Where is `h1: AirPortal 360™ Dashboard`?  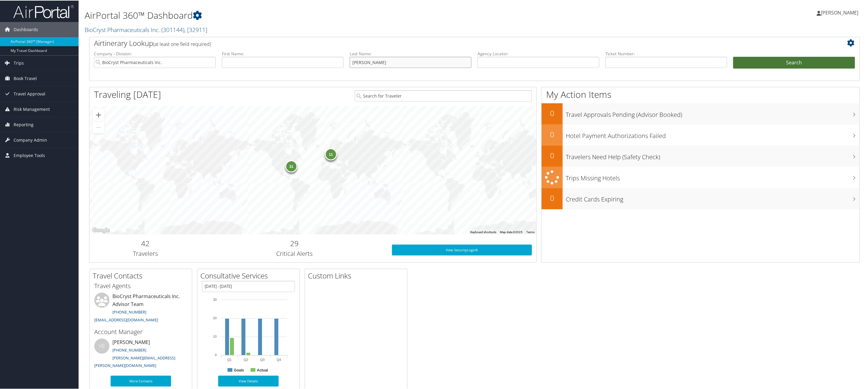
h1: AirPortal 360™ Dashboard is located at coordinates (344, 15).